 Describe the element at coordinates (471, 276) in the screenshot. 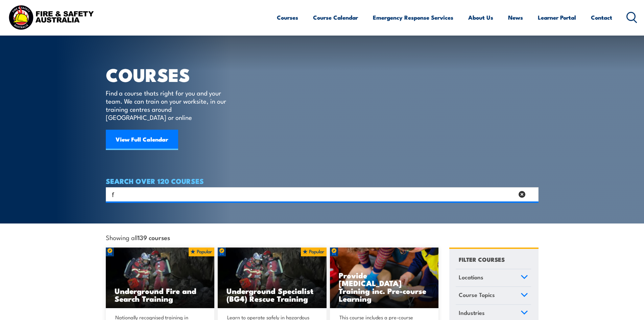

I see `span: Locations` at that location.